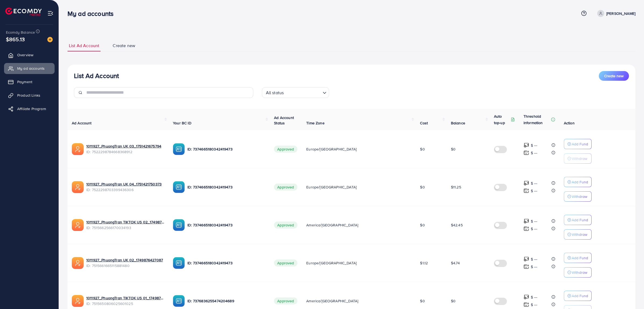  I want to click on img: image, so click(50, 40).